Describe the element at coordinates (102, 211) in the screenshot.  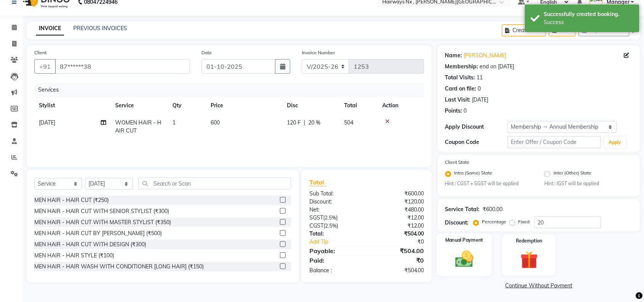
I see `div: MEN HAIR - HAIR CUT WITH SENIOR STYLIST (₹300)` at that location.